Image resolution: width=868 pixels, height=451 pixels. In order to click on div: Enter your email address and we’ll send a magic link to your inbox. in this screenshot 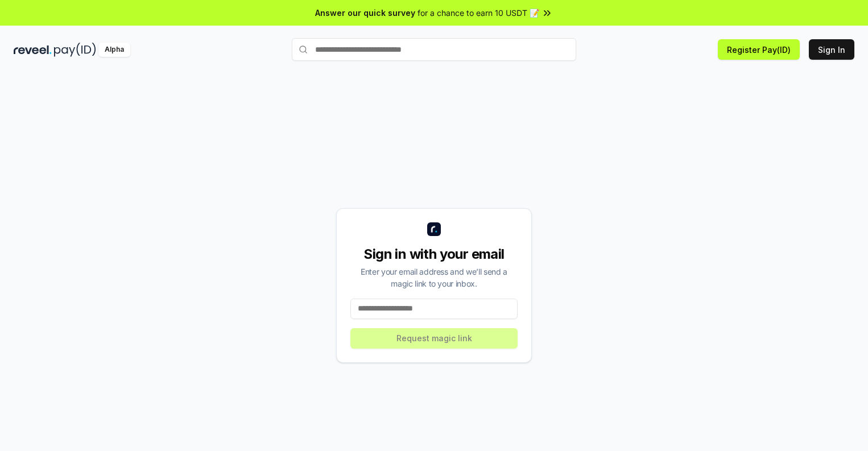, I will do `click(434, 278)`.